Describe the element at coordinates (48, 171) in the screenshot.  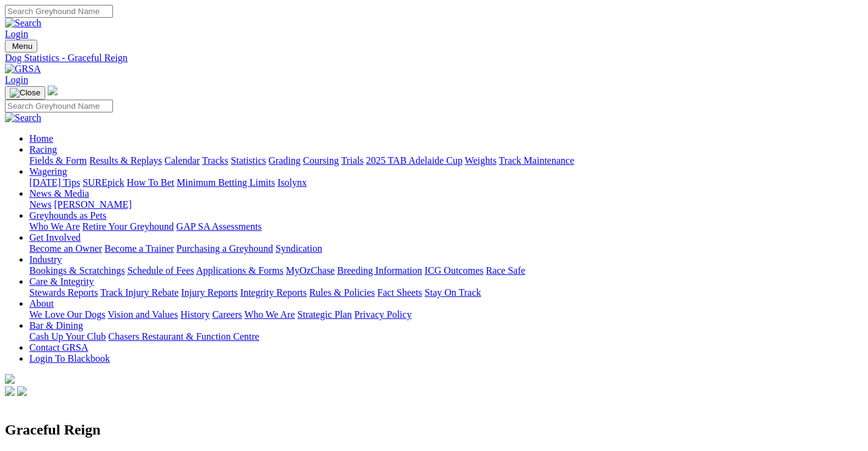
I see `a: Wagering` at that location.